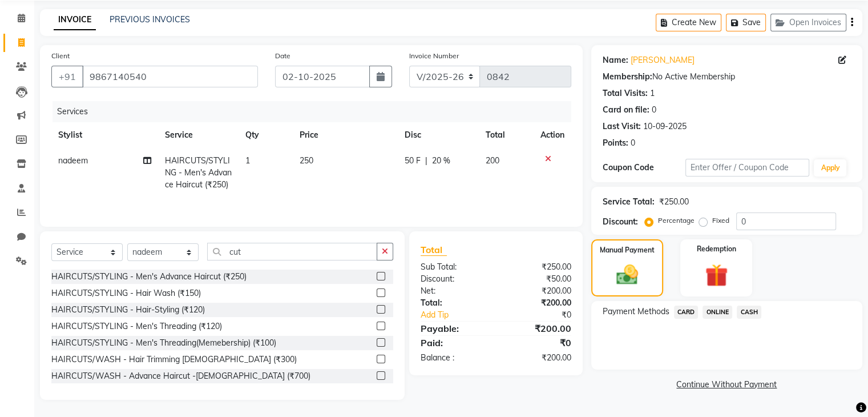  I want to click on th: Stylist, so click(105, 135).